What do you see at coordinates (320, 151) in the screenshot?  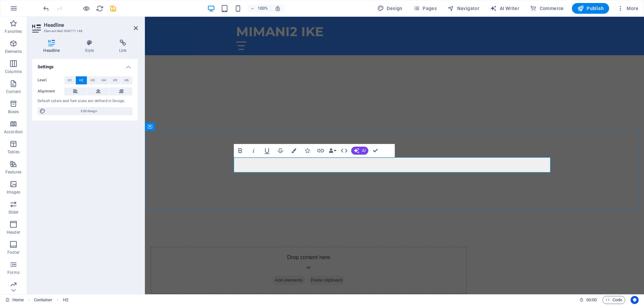 I see `button: Link` at bounding box center [320, 151].